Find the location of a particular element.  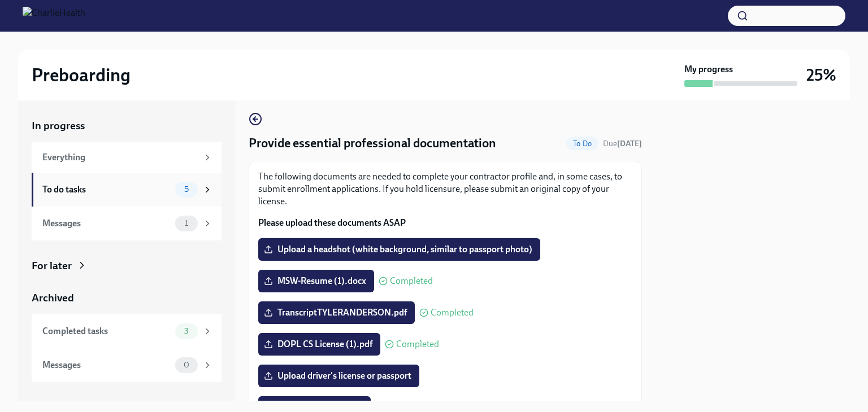

span: DOPL CS License (1).pdf is located at coordinates (319, 345).